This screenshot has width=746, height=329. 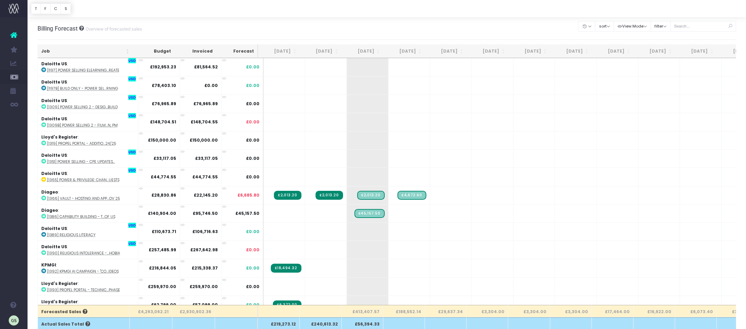 What do you see at coordinates (71, 235) in the screenshot?
I see `abbr: [1389] Religious Literacy` at bounding box center [71, 235].